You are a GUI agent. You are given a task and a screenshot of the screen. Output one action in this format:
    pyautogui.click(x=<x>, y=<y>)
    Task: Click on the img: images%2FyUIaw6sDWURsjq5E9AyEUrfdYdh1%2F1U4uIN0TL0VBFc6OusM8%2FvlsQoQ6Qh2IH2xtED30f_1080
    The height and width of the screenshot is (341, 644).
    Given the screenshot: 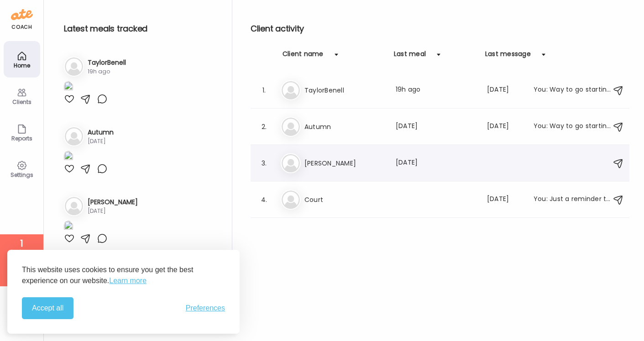 What is the action you would take?
    pyautogui.click(x=69, y=157)
    